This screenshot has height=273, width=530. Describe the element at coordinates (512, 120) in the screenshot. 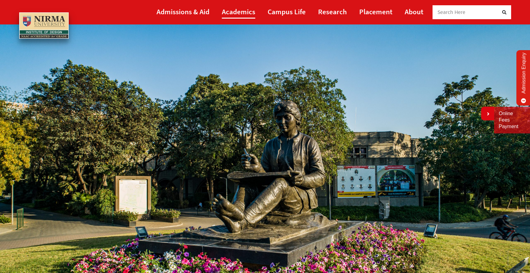

I see `a: Online Fees Payment` at that location.